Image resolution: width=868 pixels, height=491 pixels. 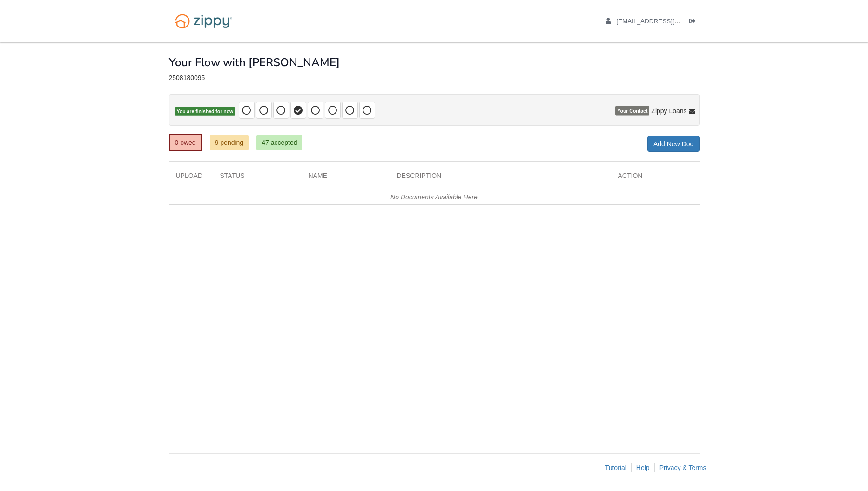 What do you see at coordinates (632, 110) in the screenshot?
I see `span: Your Contact` at bounding box center [632, 110].